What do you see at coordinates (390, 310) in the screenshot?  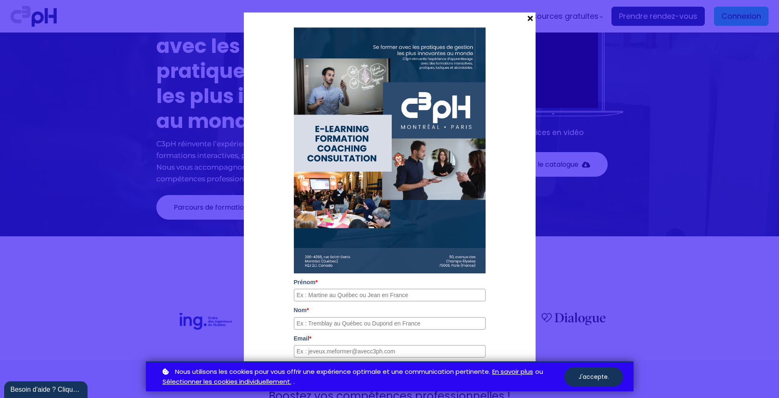 I see `label: Nom` at bounding box center [390, 310].